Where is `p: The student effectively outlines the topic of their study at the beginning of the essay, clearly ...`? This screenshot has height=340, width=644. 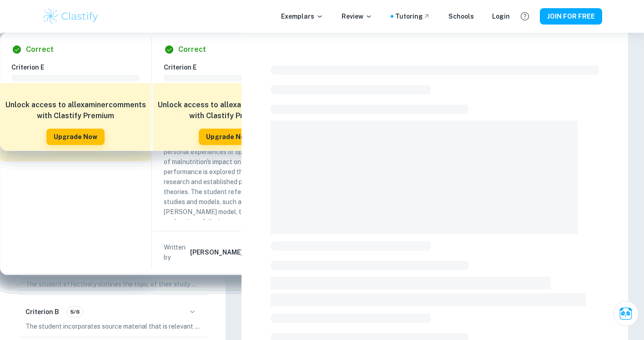 p: The student effectively outlines the topic of their study at the beginning of the essay, clearly ... is located at coordinates (113, 284).